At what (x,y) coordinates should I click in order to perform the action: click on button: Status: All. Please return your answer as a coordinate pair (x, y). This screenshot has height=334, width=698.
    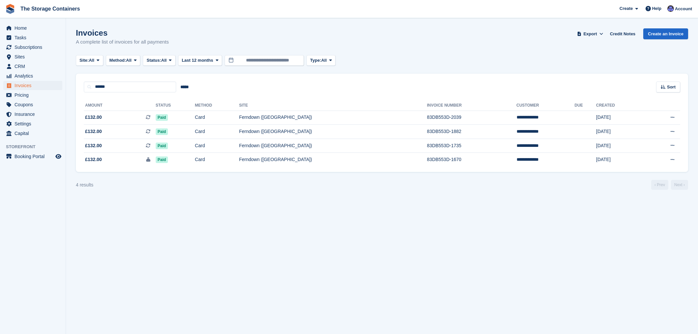
    Looking at the image, I should click on (159, 60).